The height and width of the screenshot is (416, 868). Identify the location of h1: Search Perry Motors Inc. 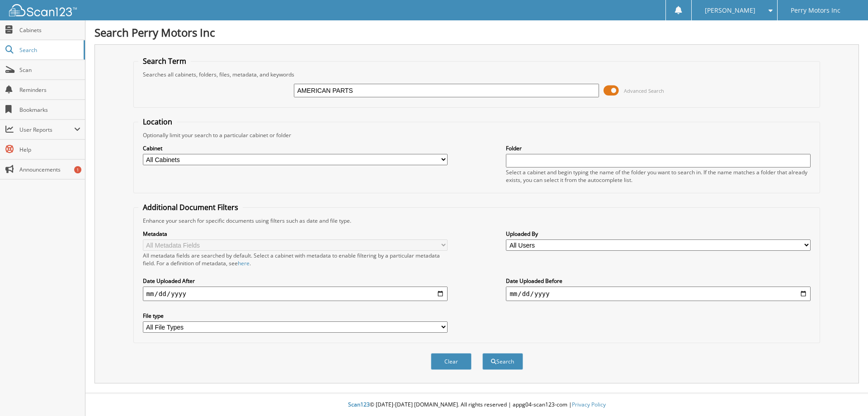
(477, 32).